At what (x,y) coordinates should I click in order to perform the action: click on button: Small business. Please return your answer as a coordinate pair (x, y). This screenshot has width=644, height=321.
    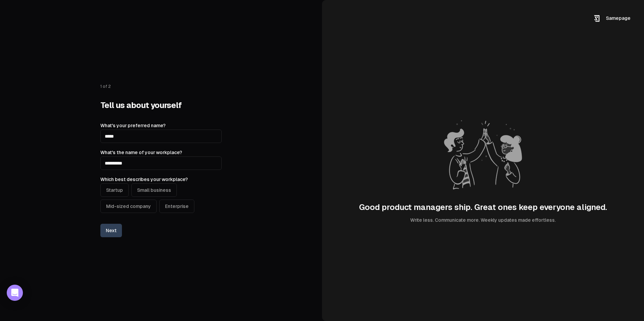
    Looking at the image, I should click on (154, 190).